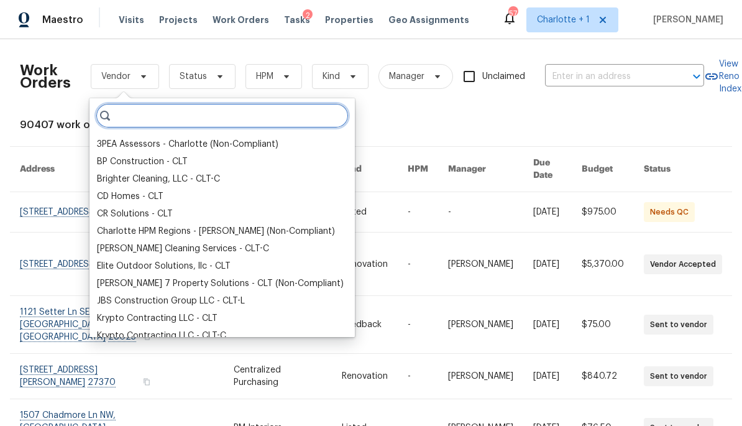 This screenshot has height=426, width=742. I want to click on th: Budget, so click(603, 169).